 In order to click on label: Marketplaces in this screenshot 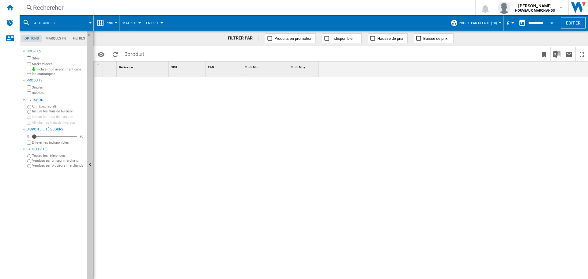, I will do `click(58, 64)`.